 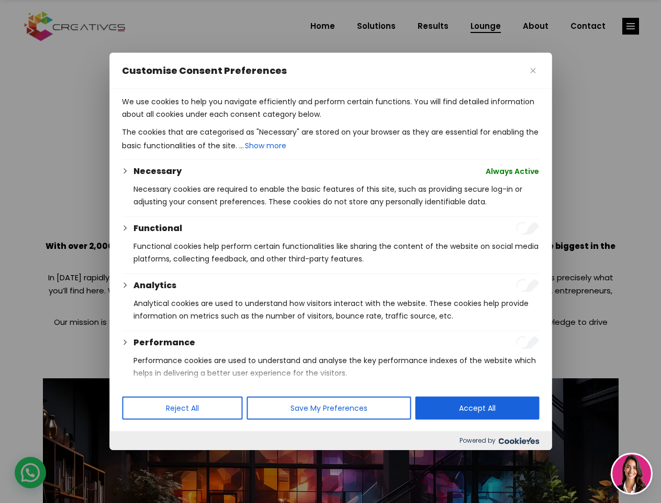 I want to click on span: Always Active, so click(x=513, y=171).